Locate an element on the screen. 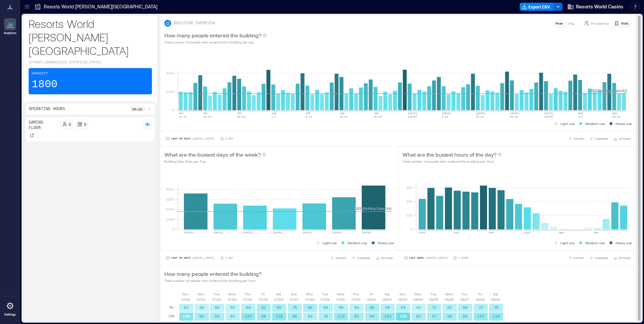 Image resolution: width=644 pixels, height=324 pixels. text: 90 is located at coordinates (201, 316).